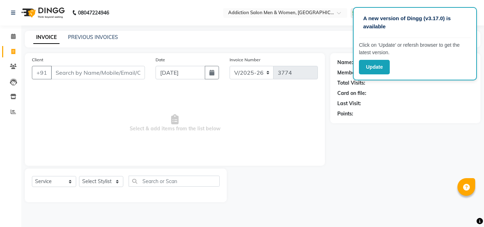  I want to click on label: Client, so click(38, 60).